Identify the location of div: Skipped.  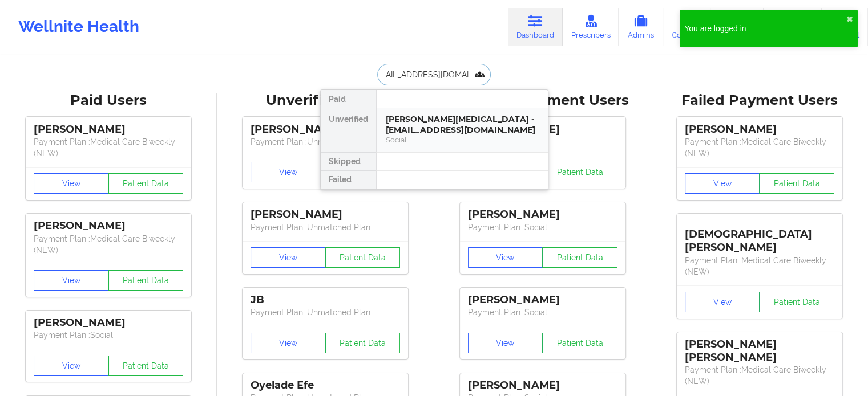
(348, 162).